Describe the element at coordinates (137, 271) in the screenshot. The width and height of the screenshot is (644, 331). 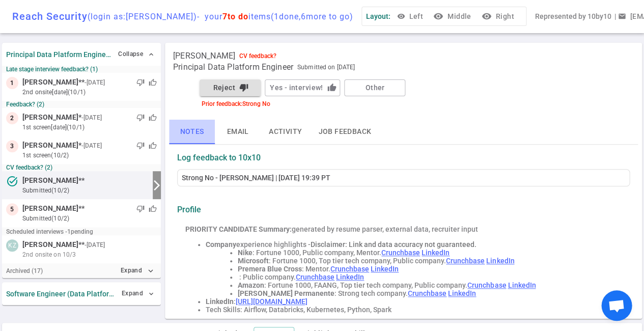
I see `button: Expandexpand_more` at that location.